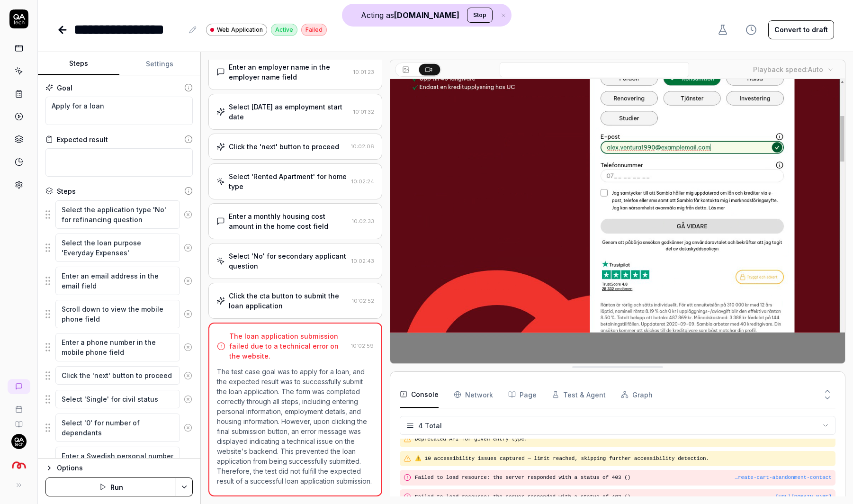 This screenshot has width=853, height=504. Describe the element at coordinates (111, 487) in the screenshot. I see `button: Run` at that location.